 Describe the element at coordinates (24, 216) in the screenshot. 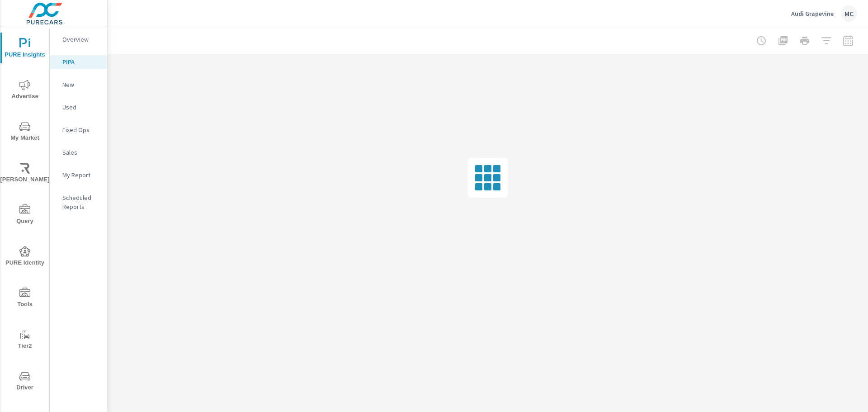

I see `span: Query` at that location.